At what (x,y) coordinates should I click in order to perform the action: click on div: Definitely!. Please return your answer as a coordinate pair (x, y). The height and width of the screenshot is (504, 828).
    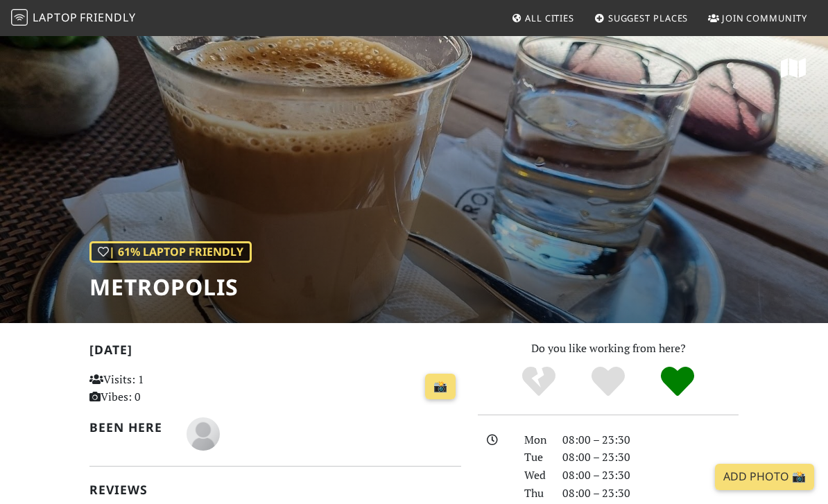
    Looking at the image, I should click on (677, 382).